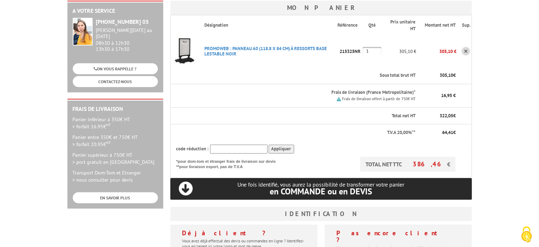 Image resolution: width=539 pixels, height=247 pixels. Describe the element at coordinates (185, 51) in the screenshot. I see `img: PROMOWEB : PANNEAU A0 (118.8 X 84 CM) à RESSORTS BASE LESTABLE NOIR` at that location.